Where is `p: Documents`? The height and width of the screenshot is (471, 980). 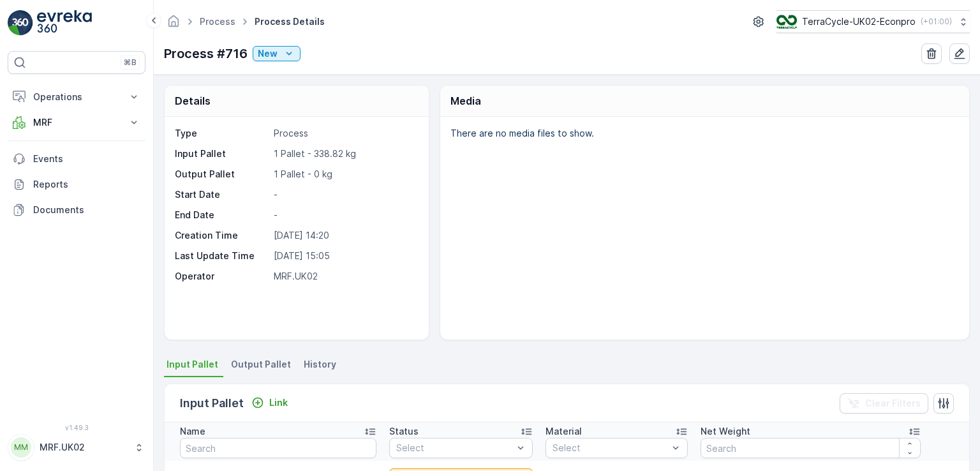 p: Documents is located at coordinates (87, 209).